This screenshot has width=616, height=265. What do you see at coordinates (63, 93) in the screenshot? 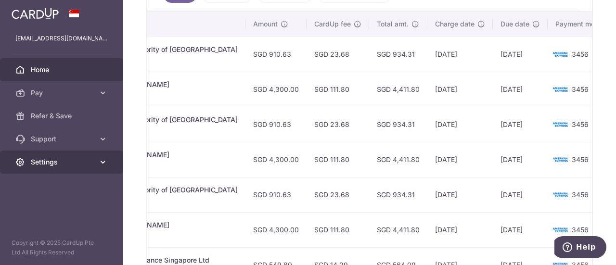
I see `span: Pay` at bounding box center [63, 93].